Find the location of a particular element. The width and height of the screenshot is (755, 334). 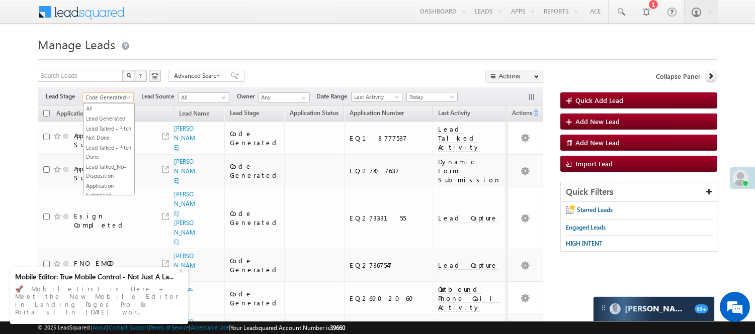

span: Application Status is located at coordinates (314, 113).